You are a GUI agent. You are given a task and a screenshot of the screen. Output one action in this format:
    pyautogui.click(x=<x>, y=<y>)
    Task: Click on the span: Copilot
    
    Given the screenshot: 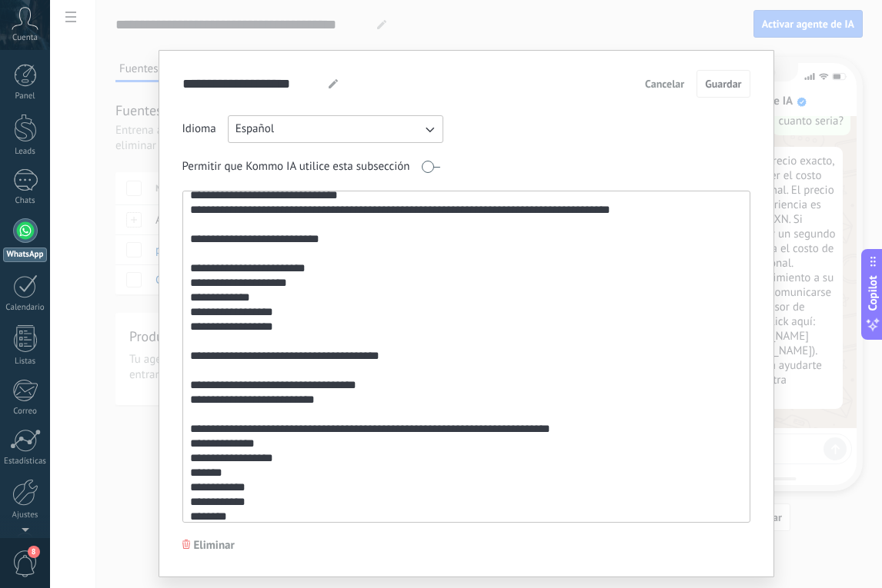 What is the action you would take?
    pyautogui.click(x=873, y=293)
    